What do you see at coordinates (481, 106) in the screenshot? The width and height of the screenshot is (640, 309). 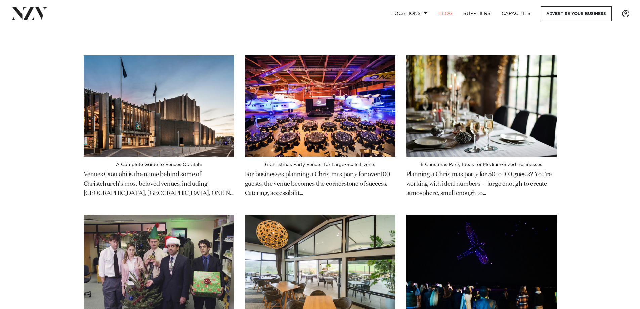 I see `img: 6 Christmas Party Ideas for Medium-Sized Businesses` at bounding box center [481, 106].